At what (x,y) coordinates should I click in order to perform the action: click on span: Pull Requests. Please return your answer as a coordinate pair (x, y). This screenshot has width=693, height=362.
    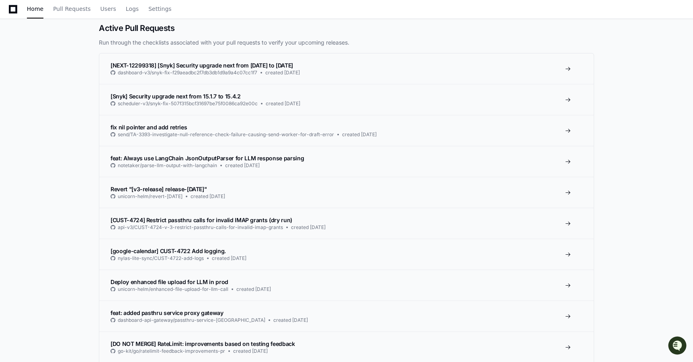
    Looking at the image, I should click on (72, 9).